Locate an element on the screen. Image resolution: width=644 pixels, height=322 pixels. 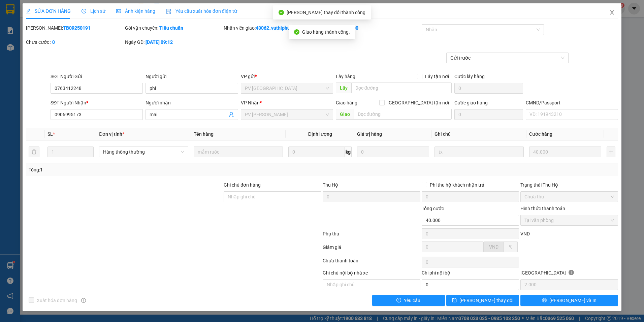
div: Trạng thái Thu Hộ is located at coordinates (569, 185).